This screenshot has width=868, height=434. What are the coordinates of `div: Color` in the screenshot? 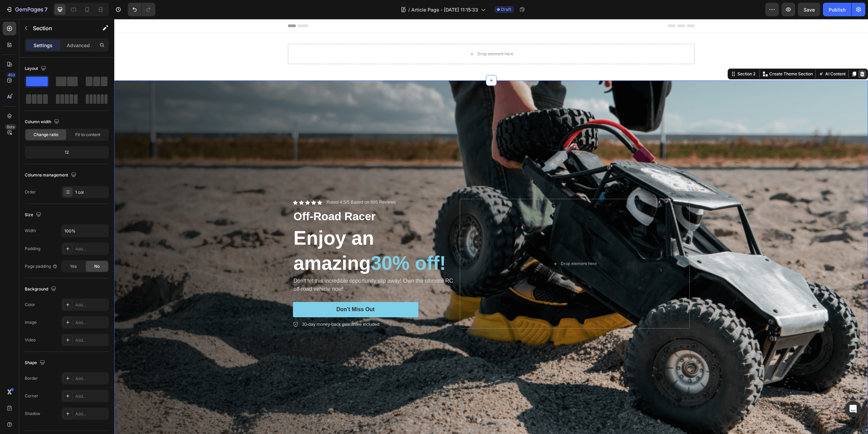 It's located at (30, 304).